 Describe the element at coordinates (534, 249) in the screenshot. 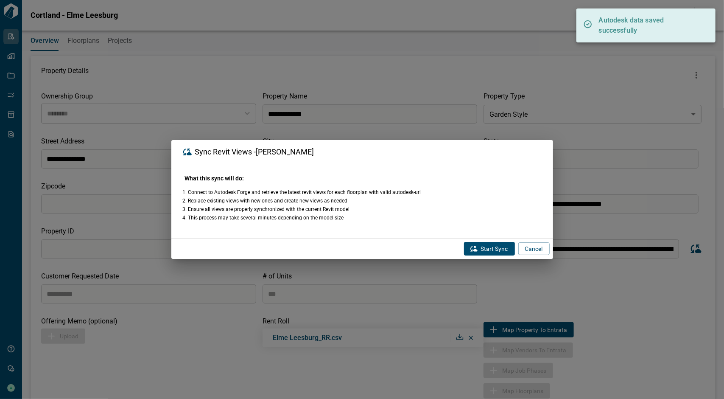

I see `button: Cancel` at that location.